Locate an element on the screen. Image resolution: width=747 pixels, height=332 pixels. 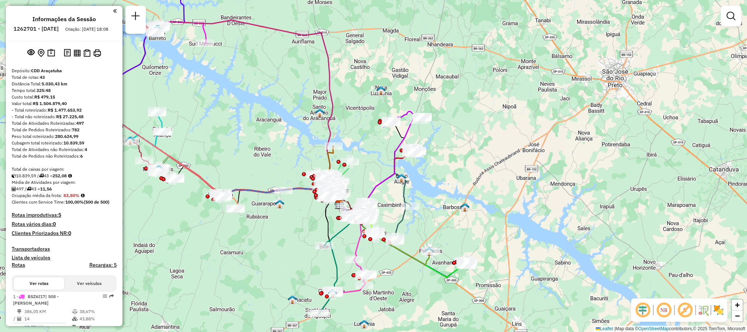
i: % de utilização do peso is located at coordinates (75, 311).